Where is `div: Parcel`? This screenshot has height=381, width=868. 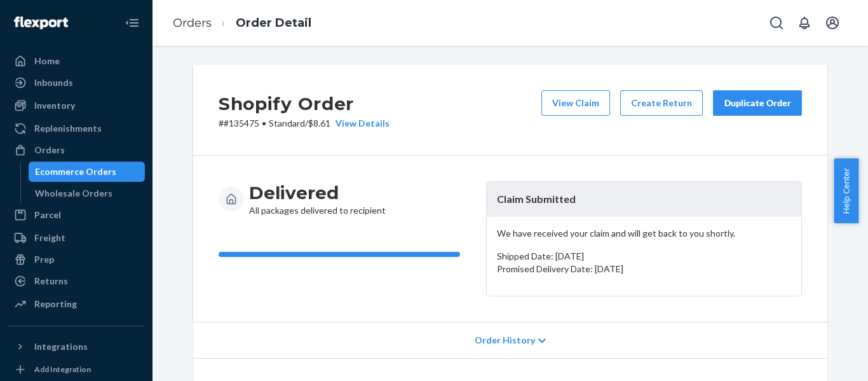 div: Parcel is located at coordinates (47, 215).